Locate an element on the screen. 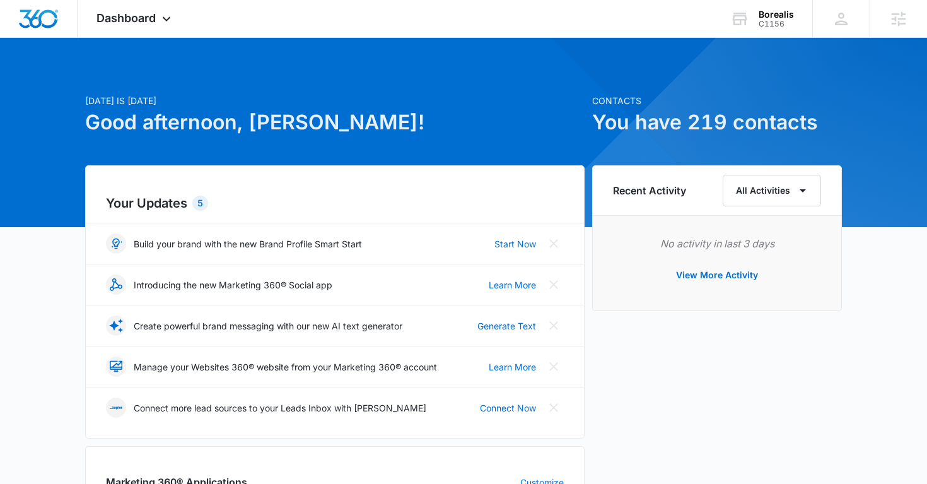  p: Contacts is located at coordinates (717, 100).